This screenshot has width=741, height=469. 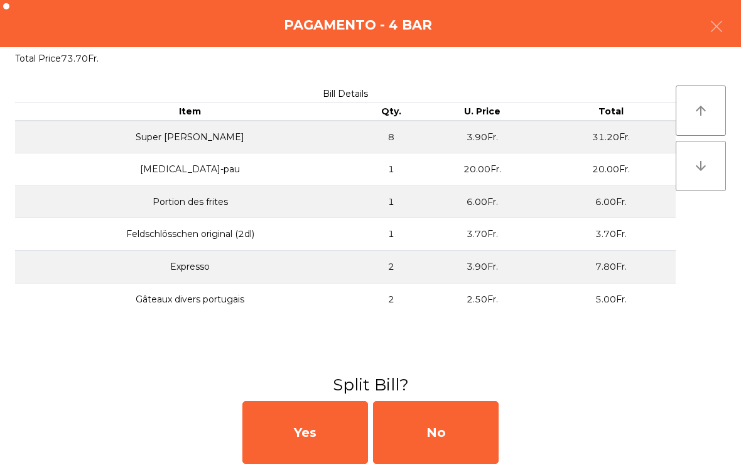 What do you see at coordinates (611, 112) in the screenshot?
I see `th: Total` at bounding box center [611, 112].